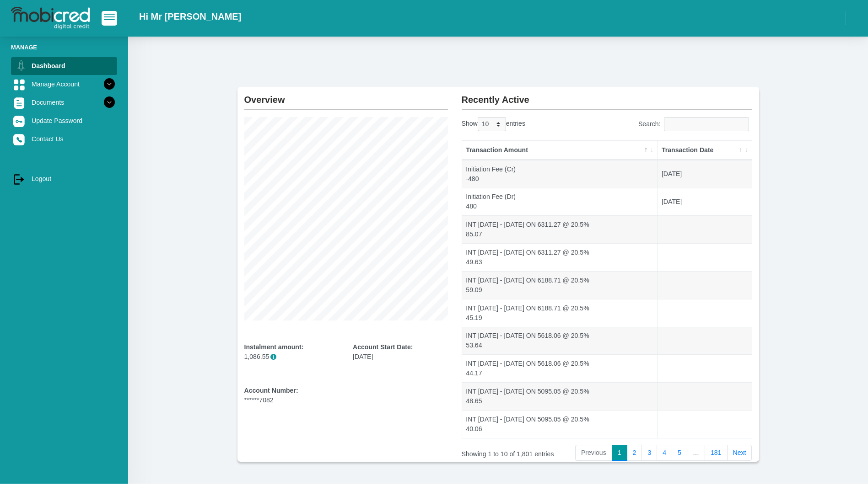  Describe the element at coordinates (739, 453) in the screenshot. I see `a: Next` at that location.